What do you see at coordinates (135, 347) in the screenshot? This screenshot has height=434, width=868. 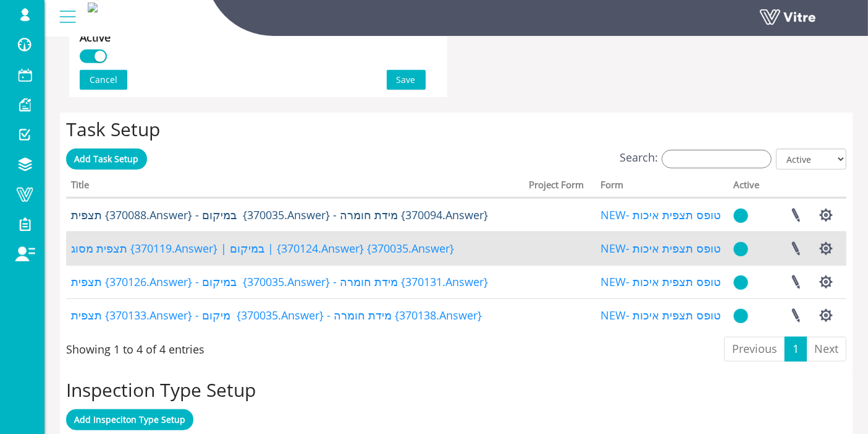 I see `div: Showing 1 to 4 of 4 entries` at bounding box center [135, 347].